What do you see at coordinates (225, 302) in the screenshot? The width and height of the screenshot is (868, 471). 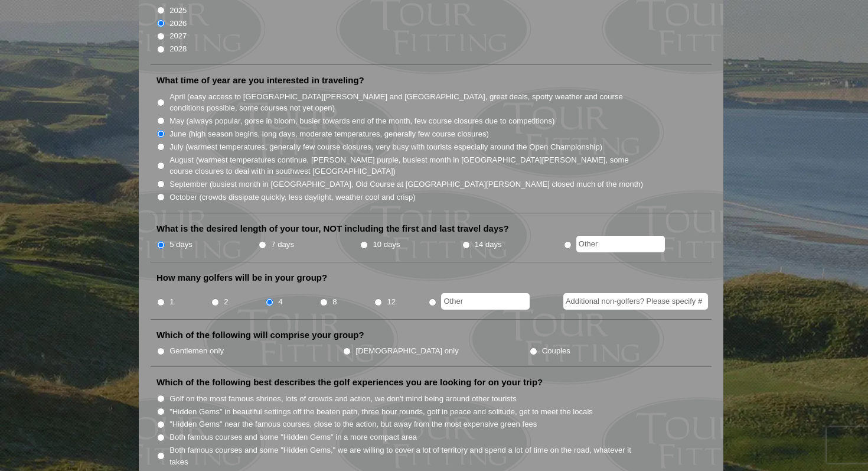 I see `label: 2` at bounding box center [225, 302].